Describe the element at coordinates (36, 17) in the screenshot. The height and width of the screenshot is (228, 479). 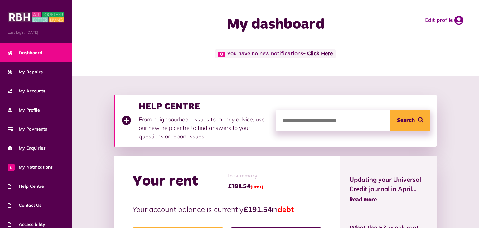
I see `img: MyRBH` at that location.